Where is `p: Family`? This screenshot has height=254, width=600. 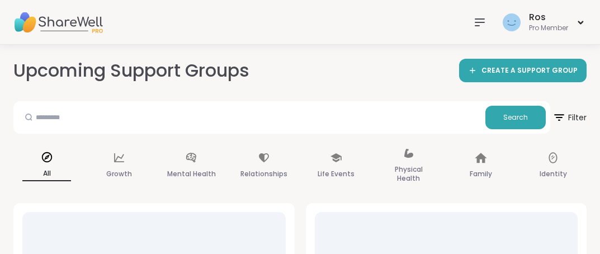 p: Family is located at coordinates (481, 174).